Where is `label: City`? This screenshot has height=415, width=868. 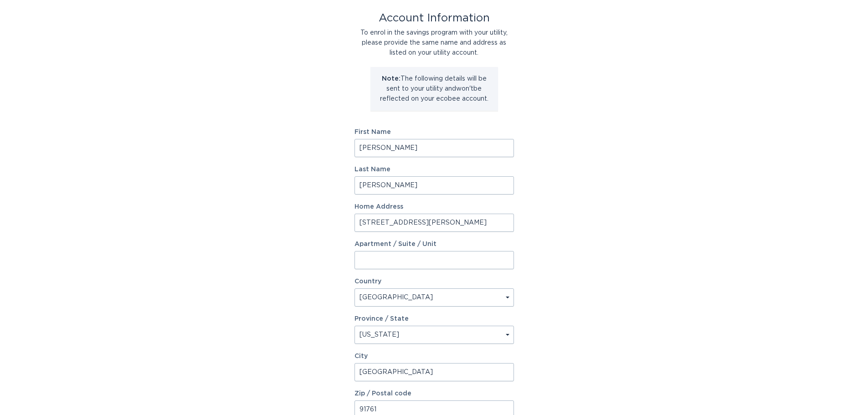
label: City is located at coordinates (434, 356).